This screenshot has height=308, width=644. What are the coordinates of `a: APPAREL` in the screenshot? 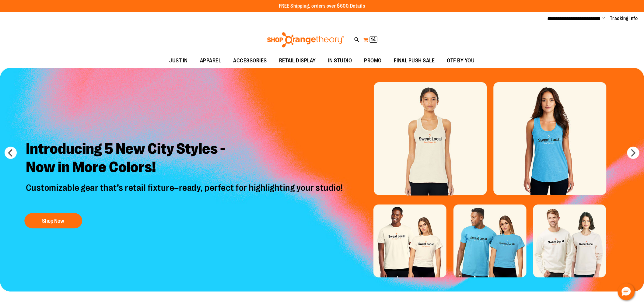 It's located at (210, 61).